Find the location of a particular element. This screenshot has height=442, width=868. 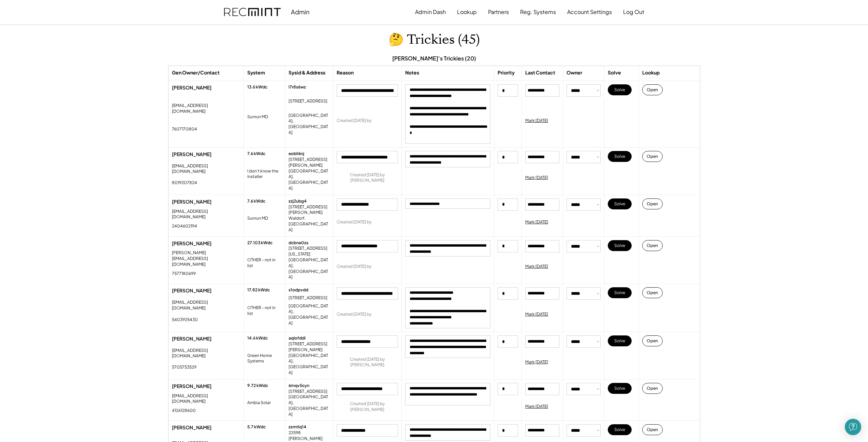

h1: 🤔 Trickies (45) is located at coordinates (434, 40).